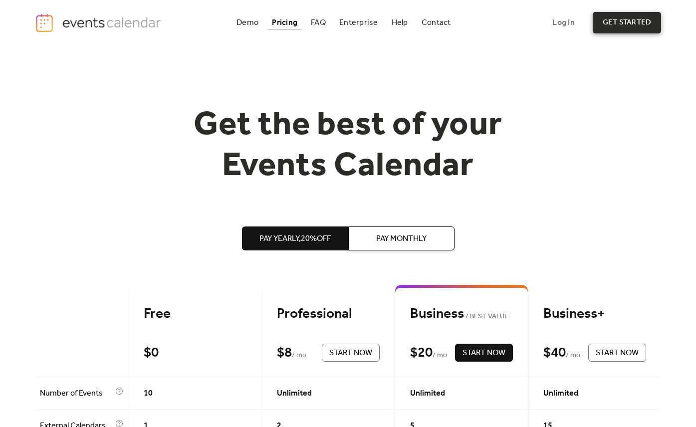 This screenshot has height=427, width=696. Describe the element at coordinates (247, 22) in the screenshot. I see `a: Demo` at that location.